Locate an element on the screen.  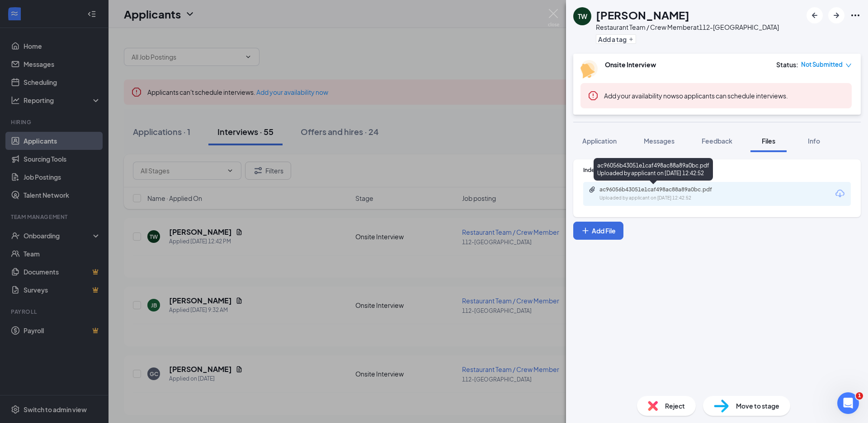
div: Status : is located at coordinates (787, 65).